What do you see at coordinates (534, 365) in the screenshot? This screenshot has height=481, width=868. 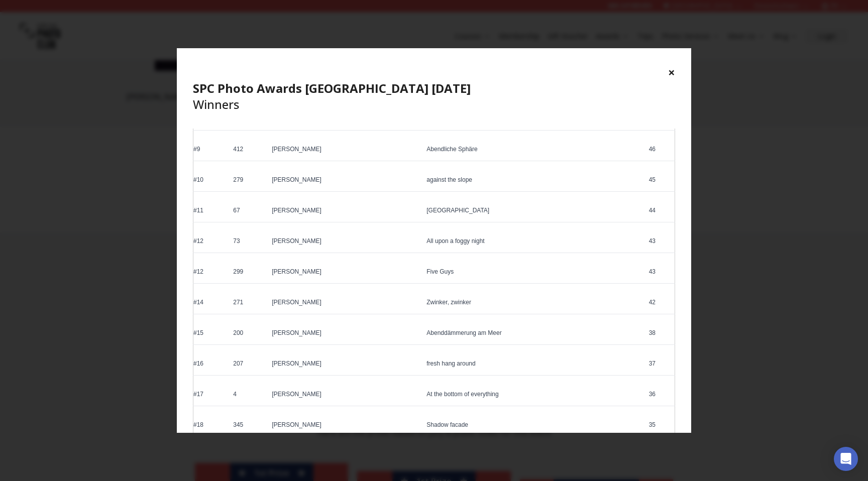 I see `td: fresh hang around` at bounding box center [534, 365].